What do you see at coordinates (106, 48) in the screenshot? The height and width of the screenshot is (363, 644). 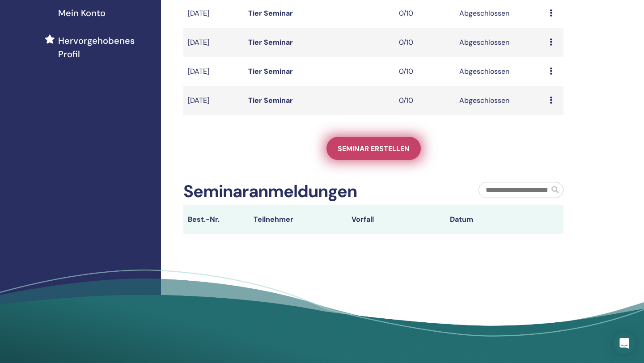 I see `span: Hervorgehobenes Profil` at bounding box center [106, 48].